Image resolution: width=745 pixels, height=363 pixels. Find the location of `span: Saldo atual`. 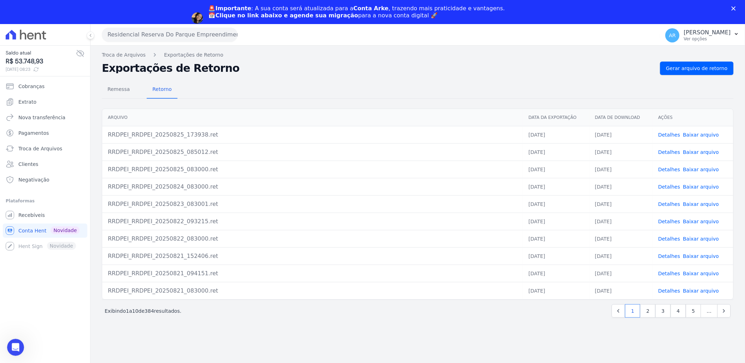

span: Saldo atual is located at coordinates (41, 53).